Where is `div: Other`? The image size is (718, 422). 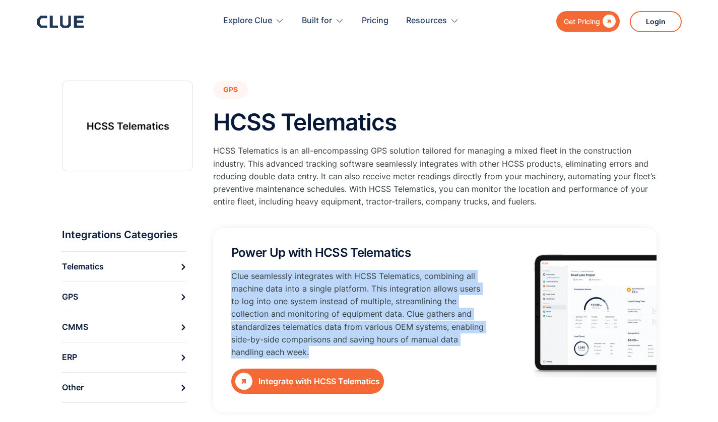 div: Other is located at coordinates (73, 387).